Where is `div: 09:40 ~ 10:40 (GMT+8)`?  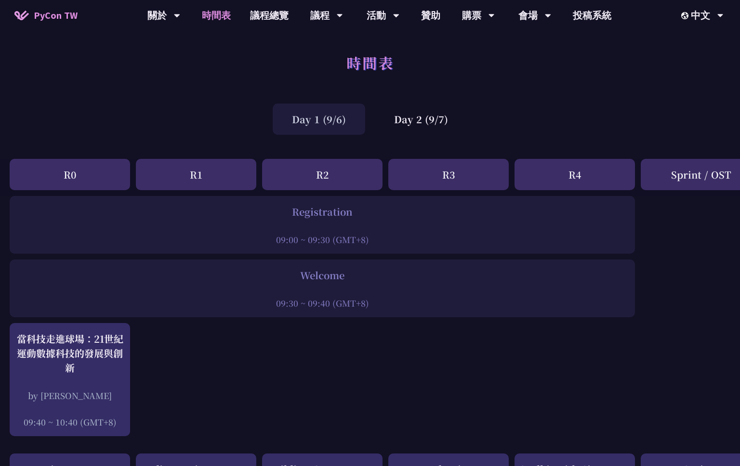 div: 09:40 ~ 10:40 (GMT+8) is located at coordinates (70, 422).